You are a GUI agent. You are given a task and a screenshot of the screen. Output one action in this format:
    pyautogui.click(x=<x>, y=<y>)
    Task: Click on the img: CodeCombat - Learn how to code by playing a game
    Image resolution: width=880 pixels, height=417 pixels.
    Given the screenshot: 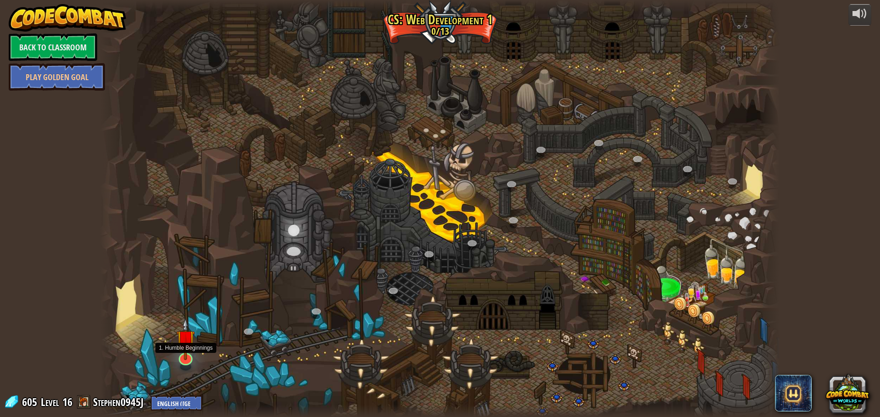 What is the action you would take?
    pyautogui.click(x=67, y=18)
    